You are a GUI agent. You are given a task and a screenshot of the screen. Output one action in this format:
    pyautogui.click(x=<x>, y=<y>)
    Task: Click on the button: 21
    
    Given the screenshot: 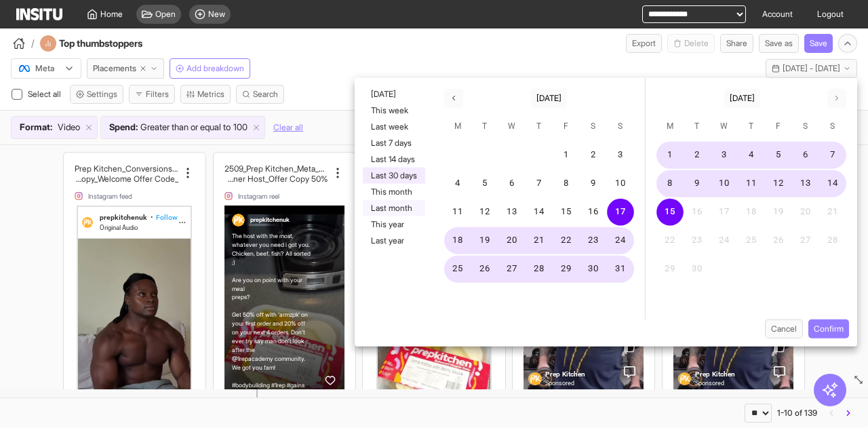 What is the action you would take?
    pyautogui.click(x=539, y=241)
    